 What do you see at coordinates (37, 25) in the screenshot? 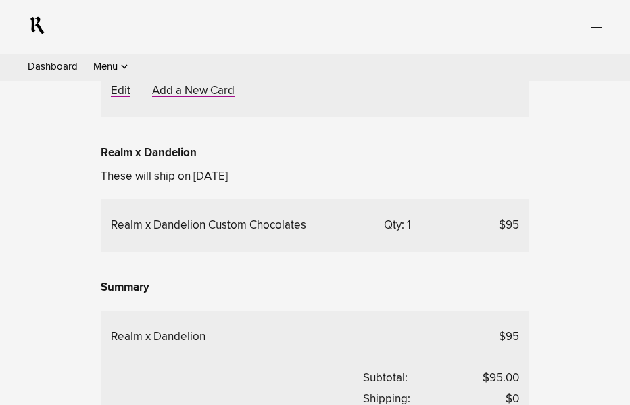
I see `a: RealmCellars` at bounding box center [37, 25].